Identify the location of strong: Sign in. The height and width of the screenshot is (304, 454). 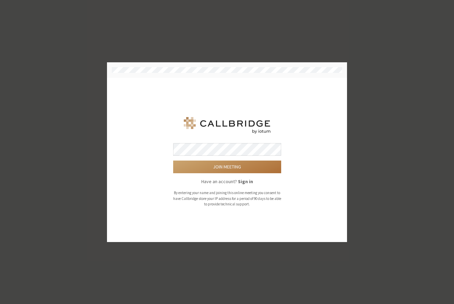
(245, 182).